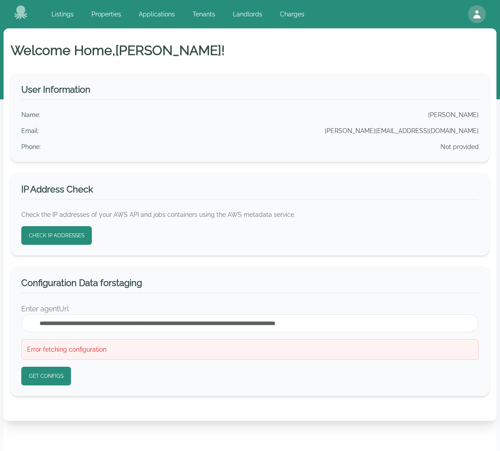 Image resolution: width=500 pixels, height=451 pixels. I want to click on h3: IP Address Check, so click(250, 191).